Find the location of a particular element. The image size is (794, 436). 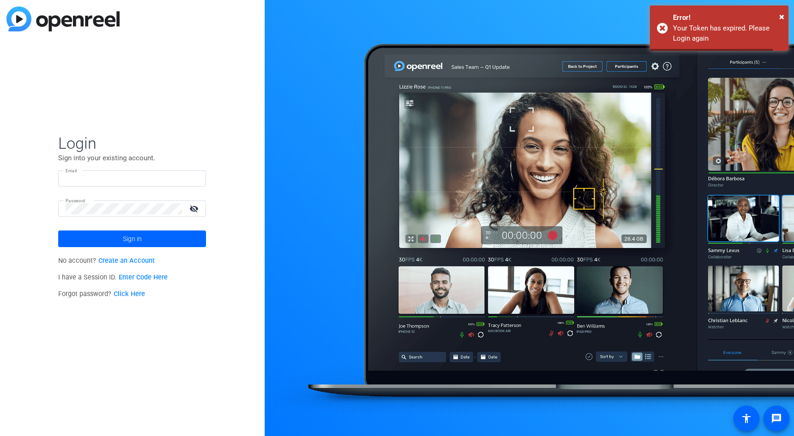

button: Sign in is located at coordinates (132, 239).